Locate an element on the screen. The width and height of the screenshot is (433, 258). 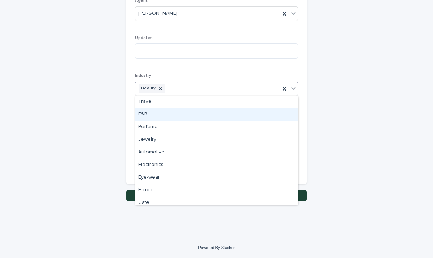
span: Updates is located at coordinates (144, 38).